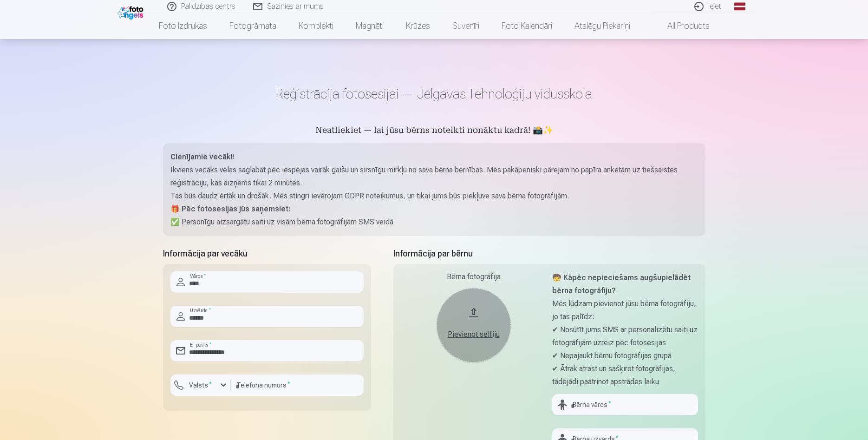 The image size is (868, 440). What do you see at coordinates (474, 325) in the screenshot?
I see `button: Pievienot selfiju` at bounding box center [474, 325].